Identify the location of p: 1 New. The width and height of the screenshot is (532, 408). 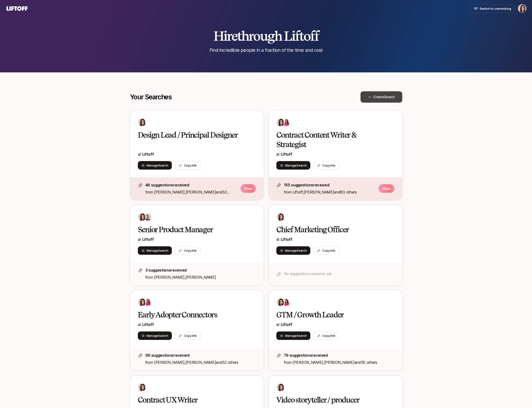
(248, 189).